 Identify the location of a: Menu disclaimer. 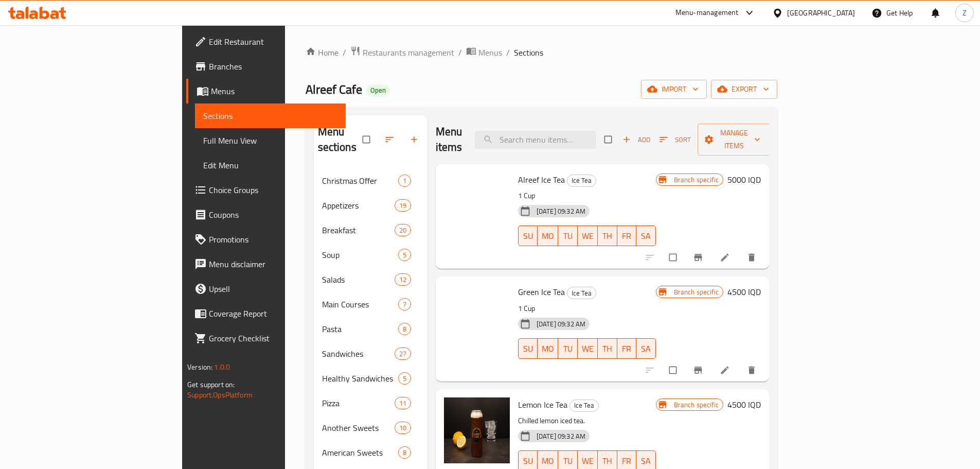
(266, 264).